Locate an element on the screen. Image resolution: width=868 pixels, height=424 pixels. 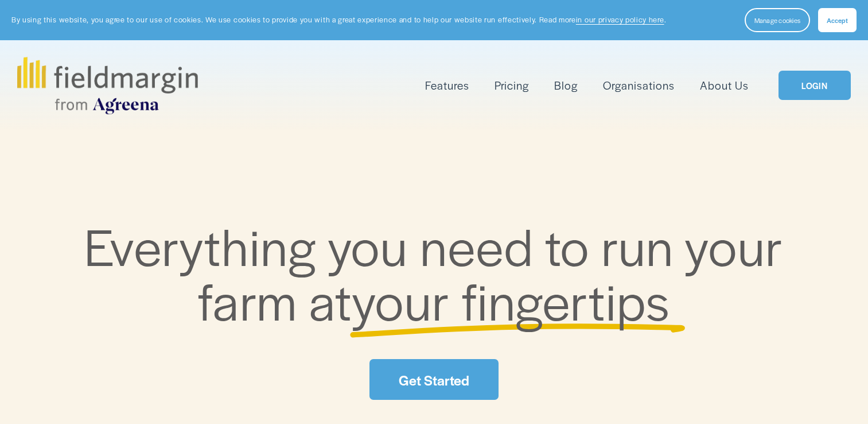
a: folder dropdown is located at coordinates (447, 85).